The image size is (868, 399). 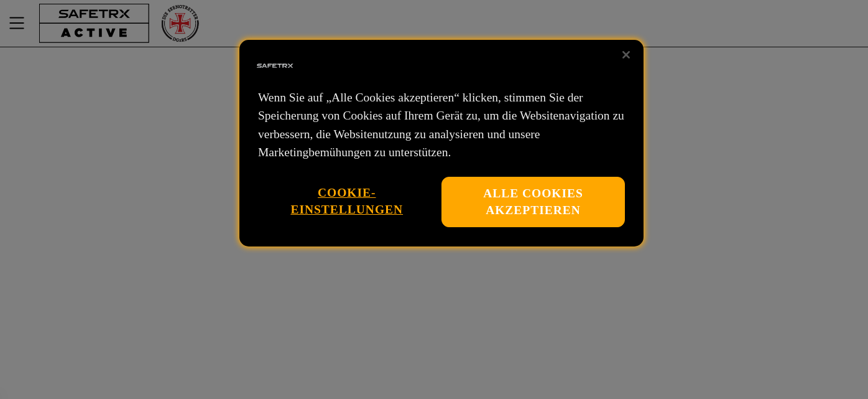 I want to click on button: Alle Cookies akzeptieren, so click(x=533, y=202).